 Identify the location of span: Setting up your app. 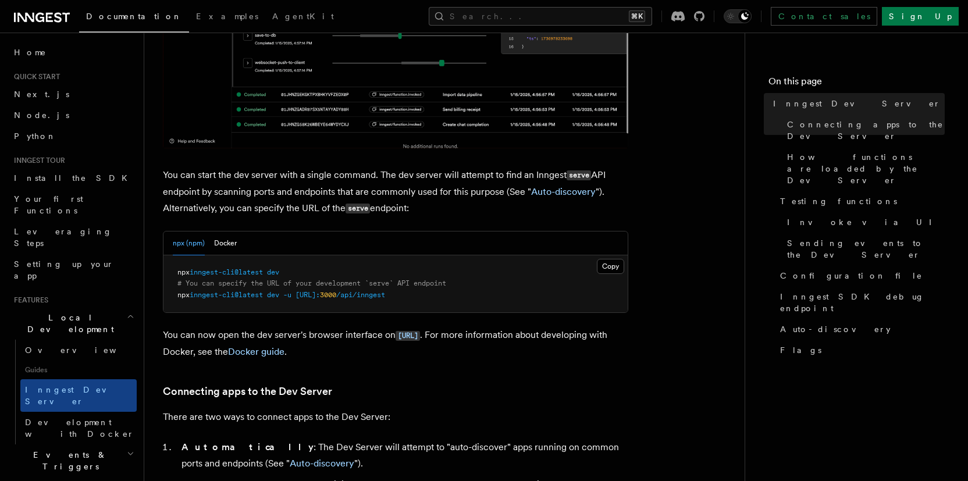
(64, 270).